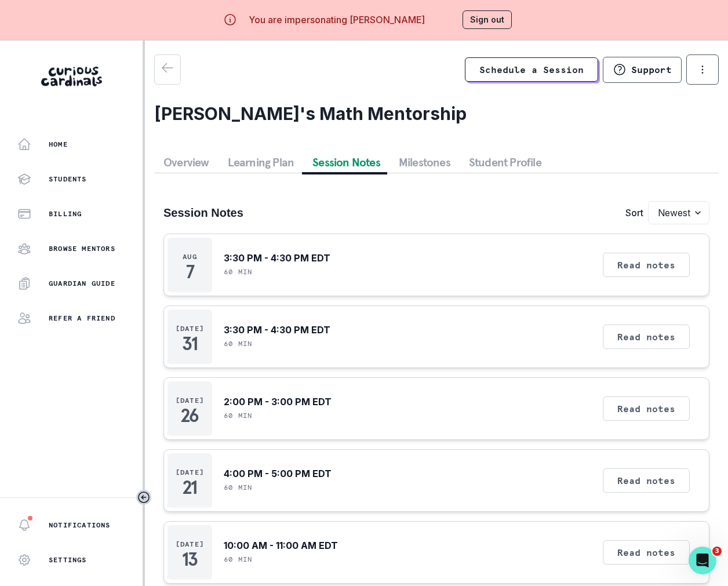  What do you see at coordinates (487, 19) in the screenshot?
I see `button: Sign out` at bounding box center [487, 19].